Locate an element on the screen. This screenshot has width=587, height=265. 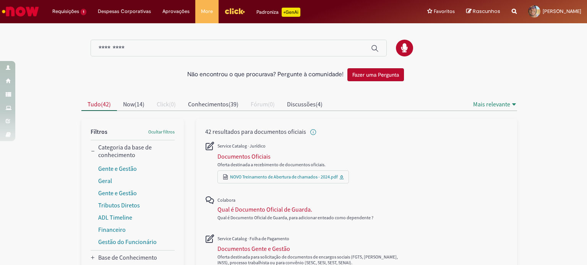
span: More is located at coordinates (207, 11).